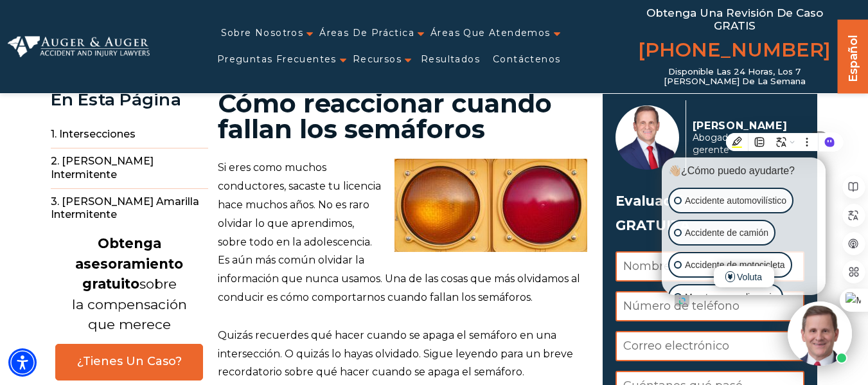  What do you see at coordinates (79, 47) in the screenshot?
I see `img: Logotipo de abogados de accidentes y lesiones de Auger & Auger` at bounding box center [79, 47].